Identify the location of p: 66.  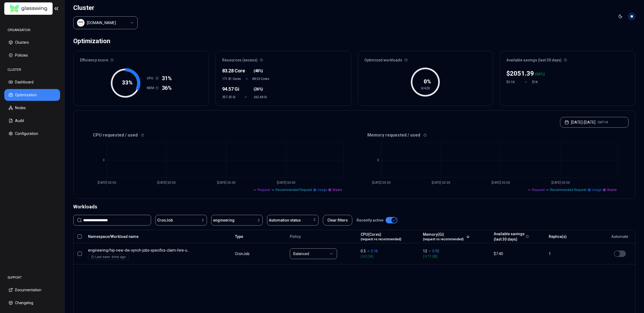
(539, 74).